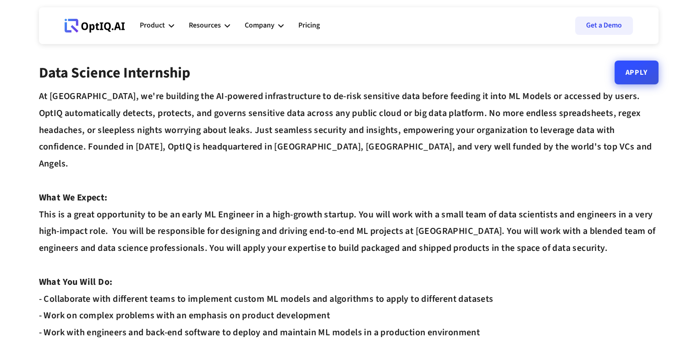 The height and width of the screenshot is (355, 697). I want to click on strong: Data Science Internship, so click(115, 73).